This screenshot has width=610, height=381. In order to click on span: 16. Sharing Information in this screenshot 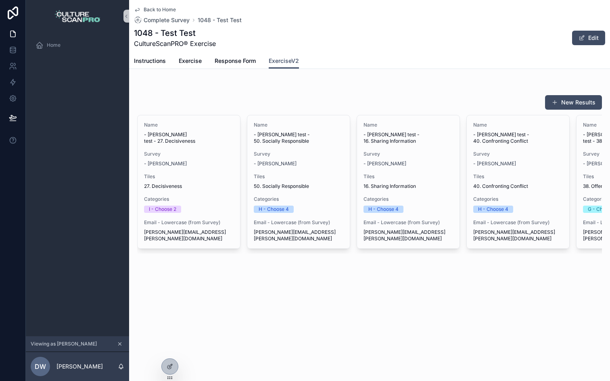, I will do `click(390, 186)`.